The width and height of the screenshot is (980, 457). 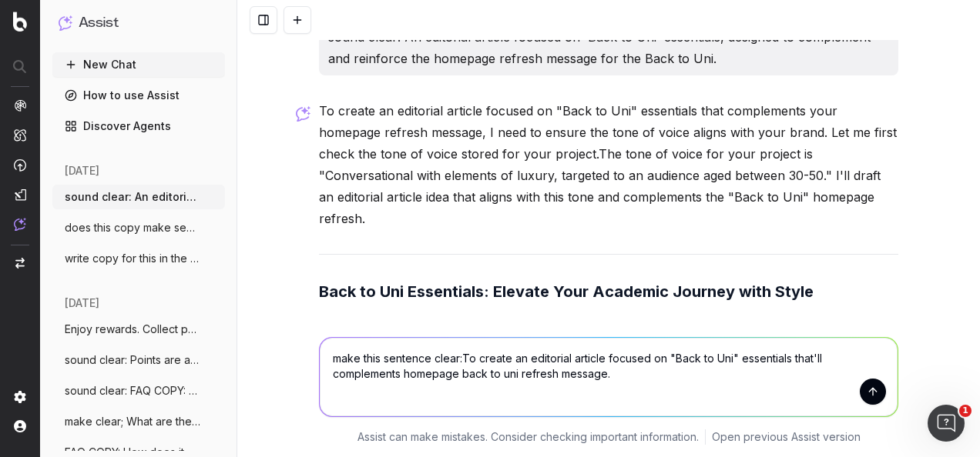 What do you see at coordinates (139, 422) in the screenshot?
I see `button: make clear; What are the additional bene` at bounding box center [139, 422].